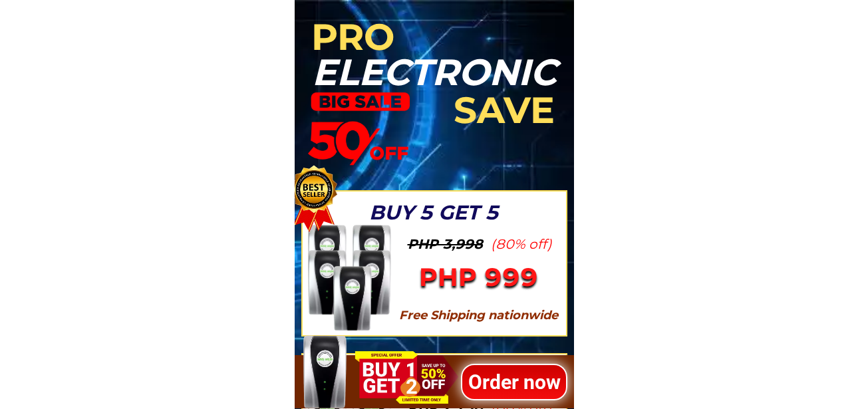  What do you see at coordinates (478, 277) in the screenshot?
I see `h1: PHP 999` at bounding box center [478, 277].